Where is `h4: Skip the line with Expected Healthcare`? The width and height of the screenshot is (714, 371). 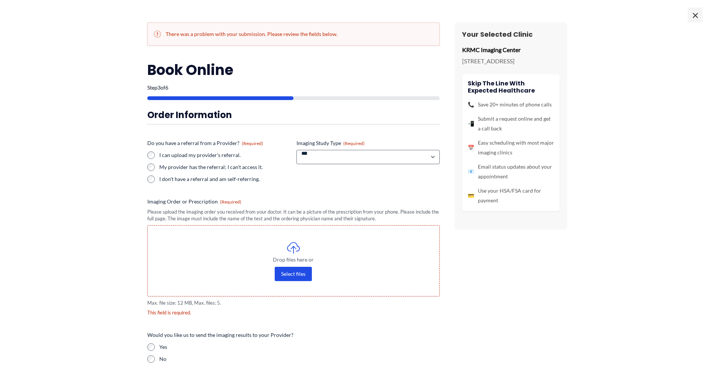
h4: Skip the line with Expected Healthcare is located at coordinates (511, 87).